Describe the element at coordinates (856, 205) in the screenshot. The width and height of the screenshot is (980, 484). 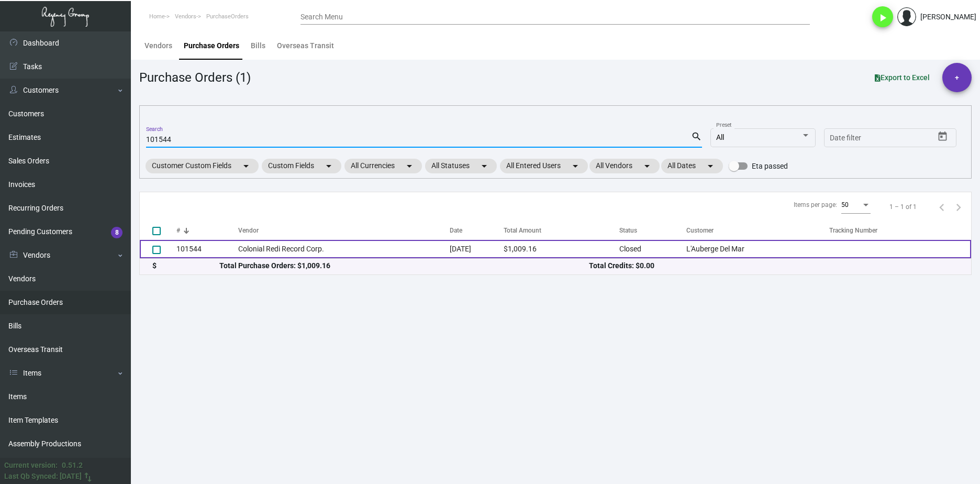
I see `mat-select: Items per page:` at that location.